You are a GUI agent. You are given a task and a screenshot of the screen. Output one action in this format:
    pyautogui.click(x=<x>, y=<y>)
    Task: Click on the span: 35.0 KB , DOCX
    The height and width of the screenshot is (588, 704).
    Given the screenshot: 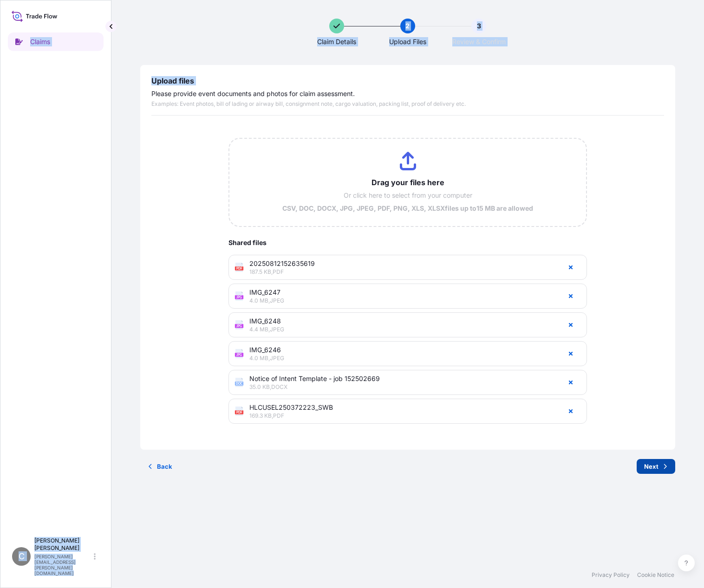 What is the action you would take?
    pyautogui.click(x=402, y=387)
    